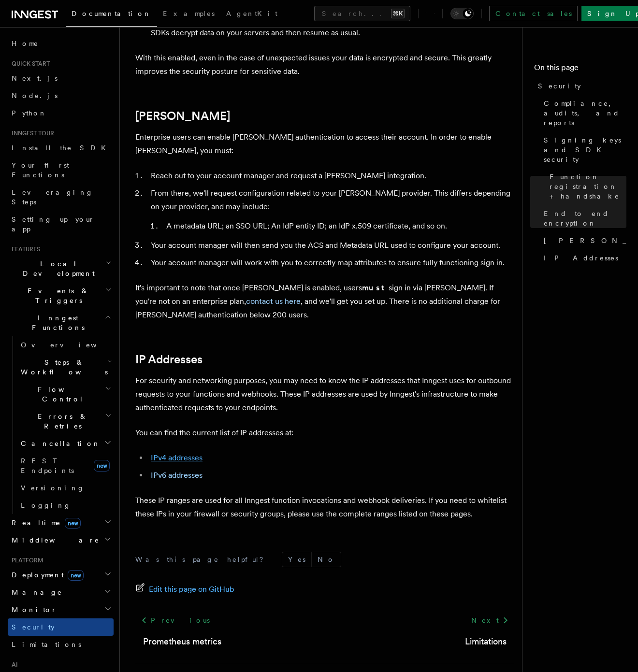  What do you see at coordinates (61, 610) in the screenshot?
I see `button: Monitor` at bounding box center [61, 610].